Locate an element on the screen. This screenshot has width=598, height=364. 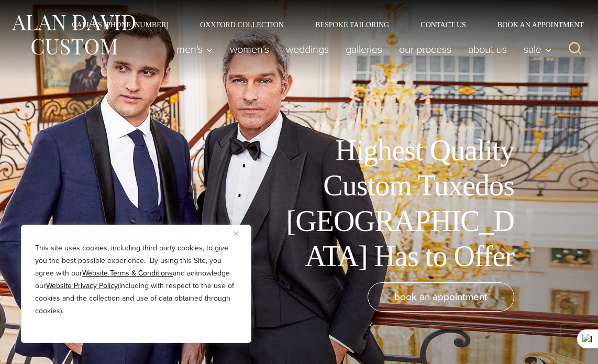
a: Bespoke Tailoring is located at coordinates (352, 25).